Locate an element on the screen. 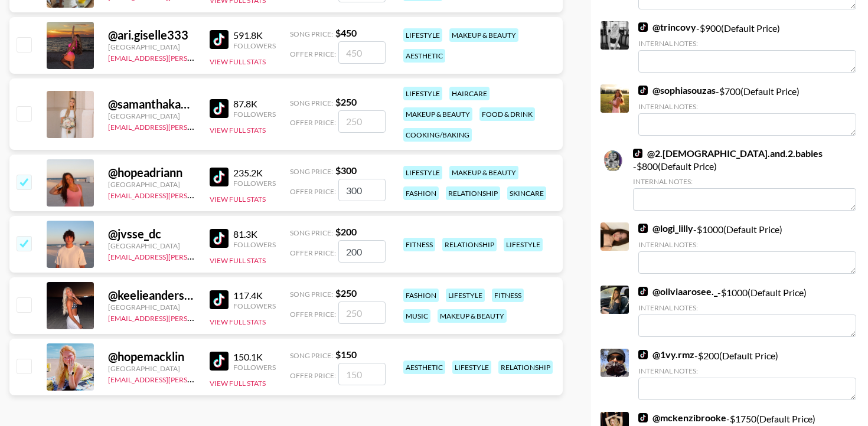 The width and height of the screenshot is (868, 426). a: @oliviaarosee._ is located at coordinates (678, 292).